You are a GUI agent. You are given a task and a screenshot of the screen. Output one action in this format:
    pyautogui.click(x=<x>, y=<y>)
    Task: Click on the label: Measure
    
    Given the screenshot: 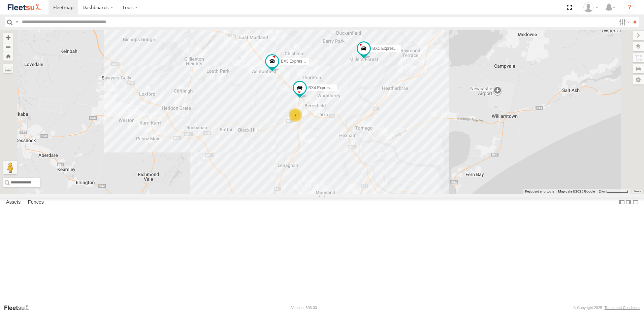 What is the action you would take?
    pyautogui.click(x=8, y=69)
    